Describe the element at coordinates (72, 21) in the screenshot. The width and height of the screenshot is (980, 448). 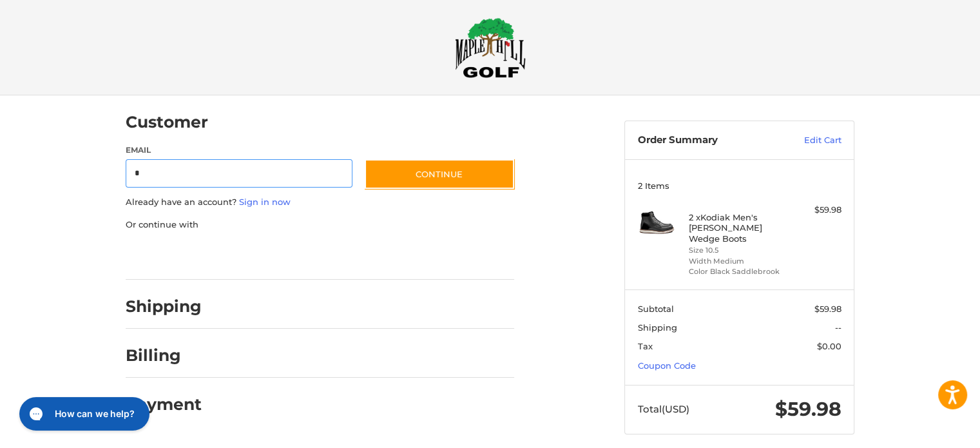
I see `button: Gorgias live chat` at that location.